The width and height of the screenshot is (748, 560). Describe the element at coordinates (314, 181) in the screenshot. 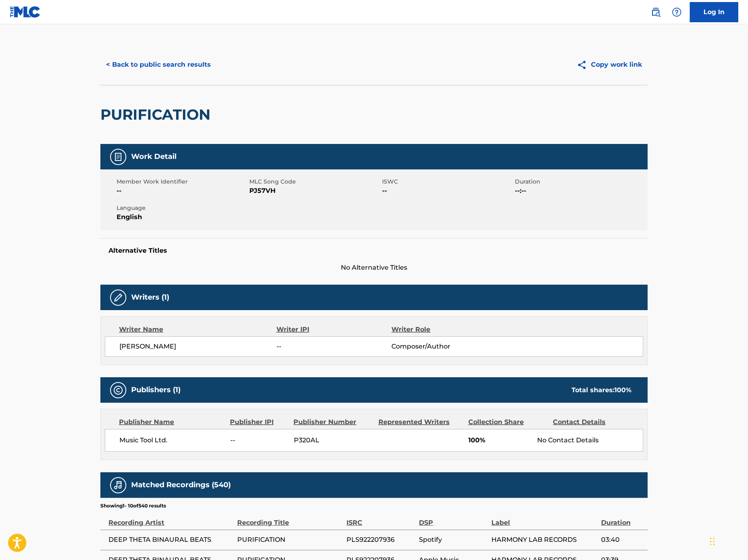

I see `span: MLC Song Code` at that location.